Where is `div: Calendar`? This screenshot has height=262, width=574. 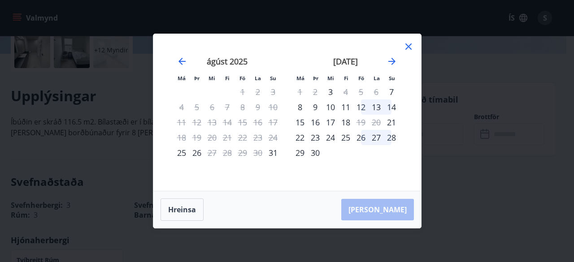
div: Calendar is located at coordinates (287, 112).